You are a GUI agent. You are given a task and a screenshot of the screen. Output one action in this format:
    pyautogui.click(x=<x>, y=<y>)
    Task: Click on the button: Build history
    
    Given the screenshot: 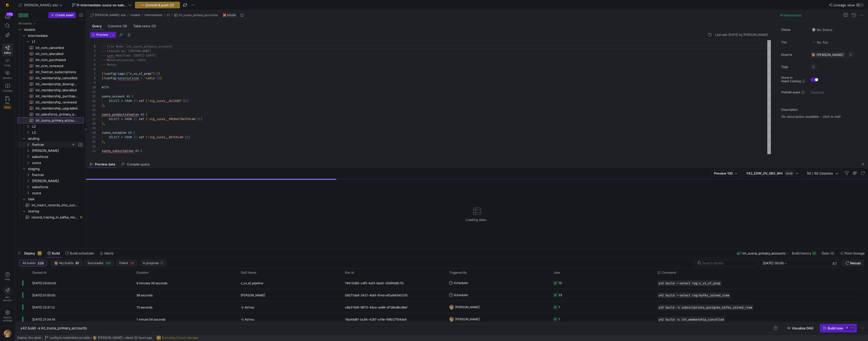 What is the action you would take?
    pyautogui.click(x=803, y=253)
    